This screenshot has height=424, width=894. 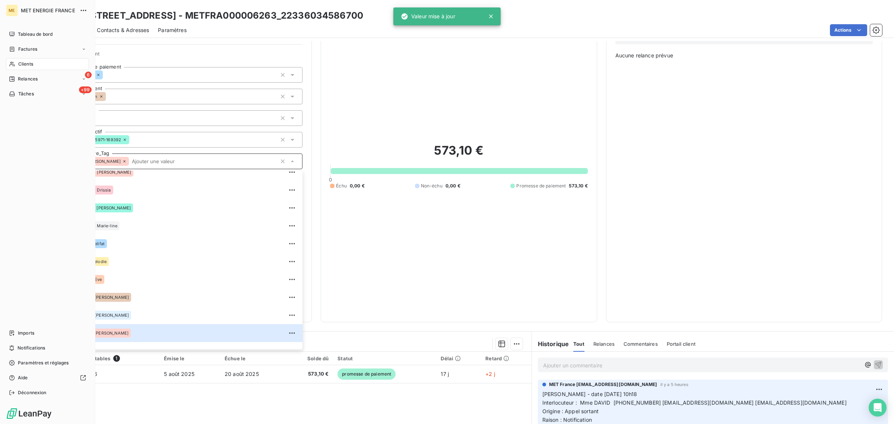 What do you see at coordinates (47, 49) in the screenshot?
I see `a: Factures` at bounding box center [47, 49].